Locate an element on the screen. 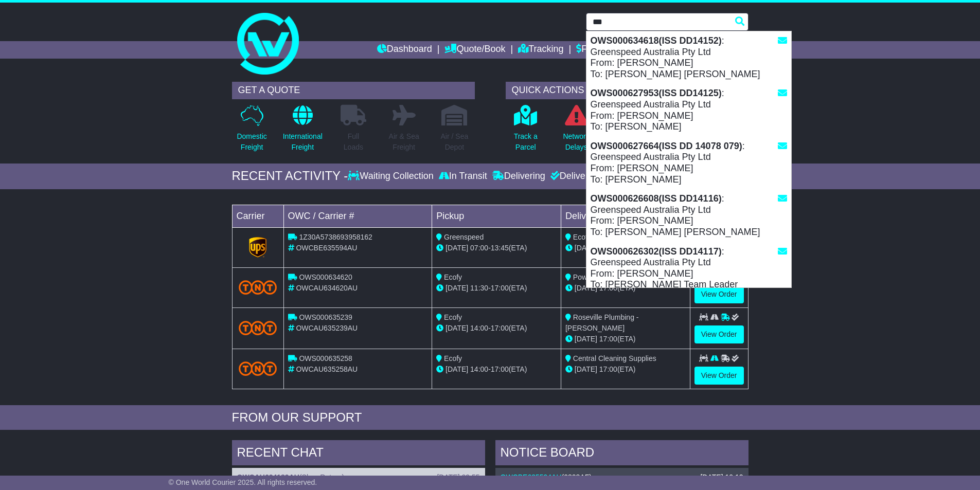  strong: OWS000627664(ISS DD 14078 079) is located at coordinates (666, 146).